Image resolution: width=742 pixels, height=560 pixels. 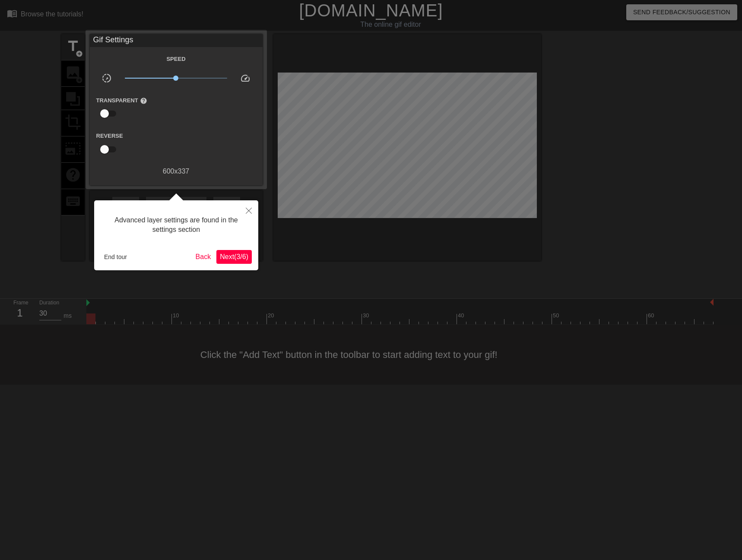 What do you see at coordinates (234, 257) in the screenshot?
I see `button: Next` at bounding box center [234, 257].